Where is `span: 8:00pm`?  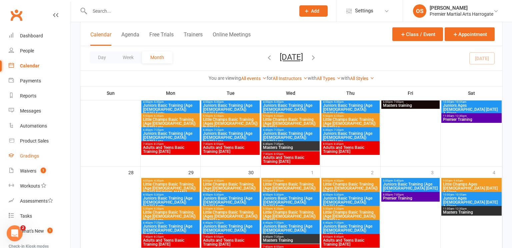 span: 8:00pm is located at coordinates (350, 236).